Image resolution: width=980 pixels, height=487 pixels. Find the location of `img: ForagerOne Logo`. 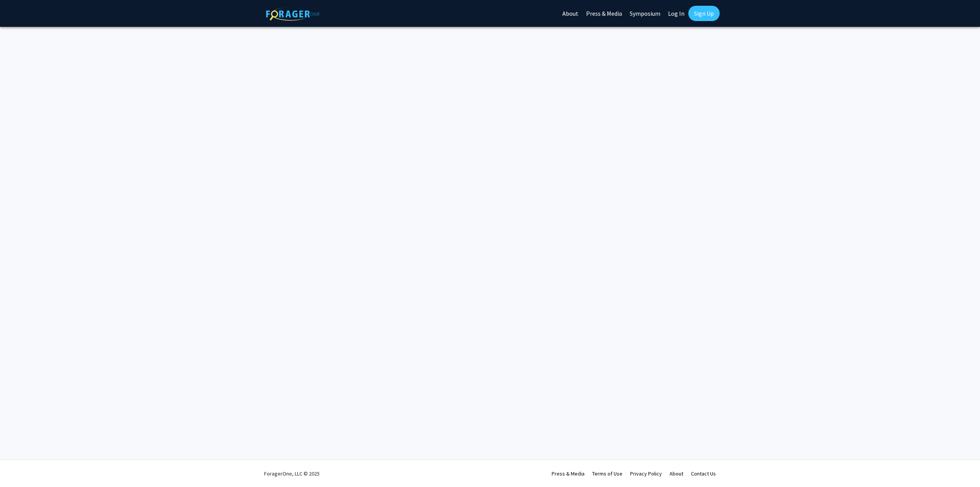

img: ForagerOne Logo is located at coordinates (293, 14).